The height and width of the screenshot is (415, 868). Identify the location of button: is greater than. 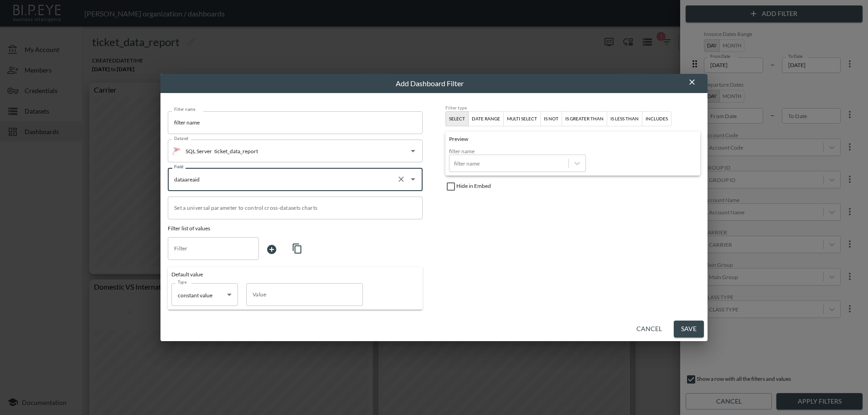
(585, 119).